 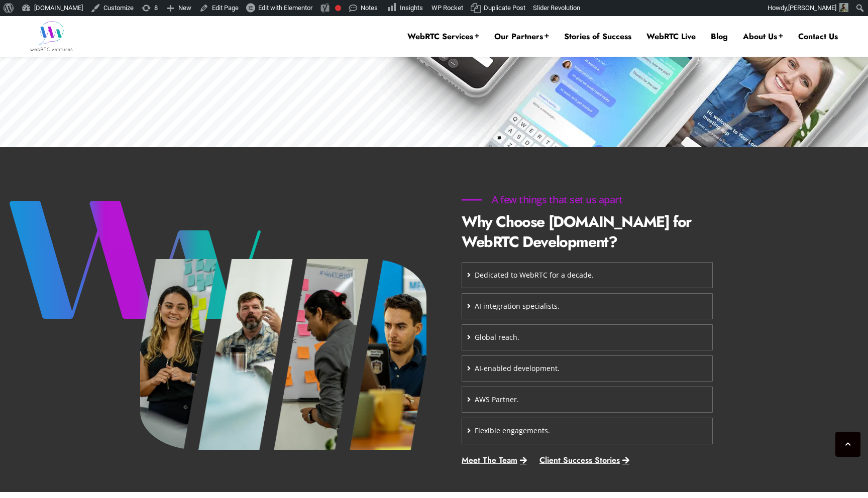 I want to click on img: WebRTC.ventures, so click(x=51, y=36).